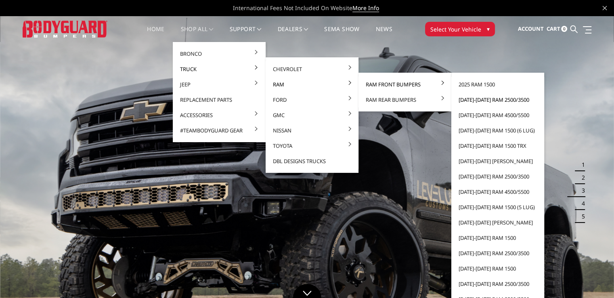 The image size is (614, 298). I want to click on a: shop all, so click(197, 34).